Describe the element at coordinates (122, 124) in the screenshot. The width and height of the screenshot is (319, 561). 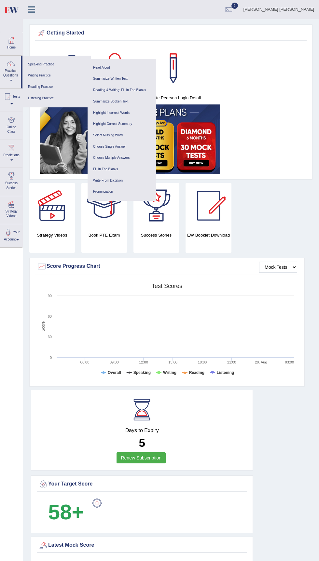
I see `a: Highlight Correct Summary` at that location.